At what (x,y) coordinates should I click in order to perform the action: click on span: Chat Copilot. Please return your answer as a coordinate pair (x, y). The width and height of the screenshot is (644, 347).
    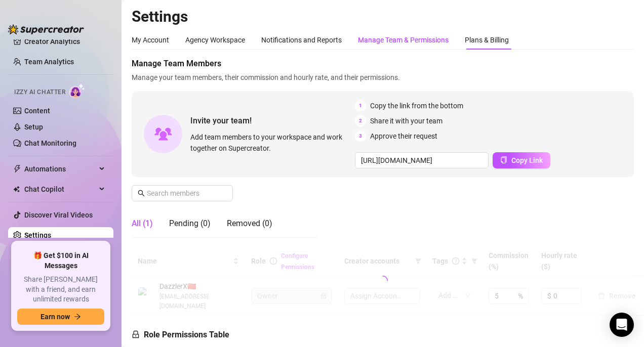
    Looking at the image, I should click on (60, 189).